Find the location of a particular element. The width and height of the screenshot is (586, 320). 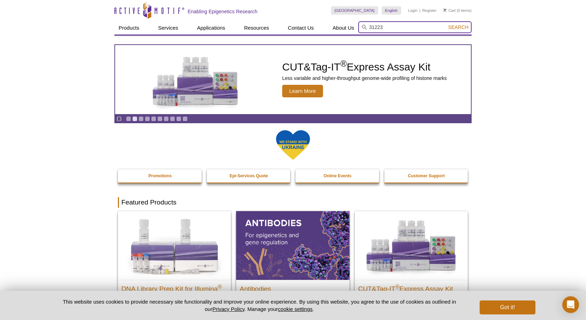

h2: Featured Products is located at coordinates (293, 202).